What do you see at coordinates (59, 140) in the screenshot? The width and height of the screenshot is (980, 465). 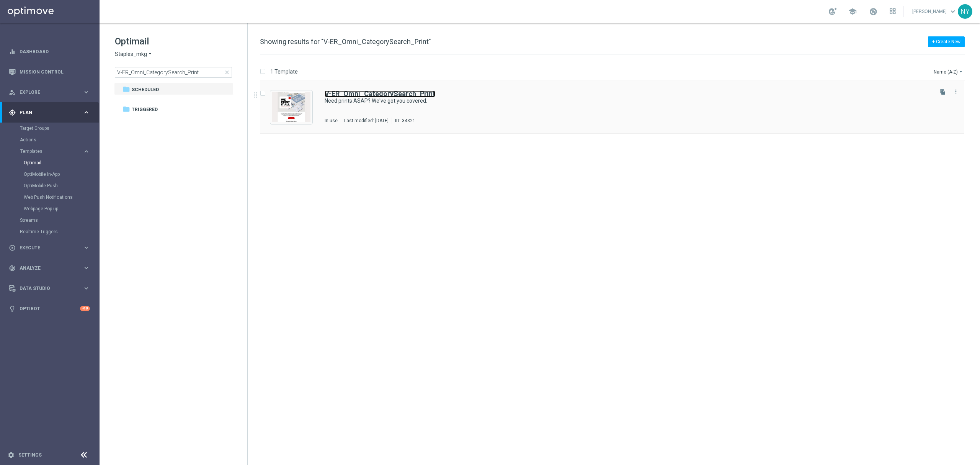 I see `div: Actions` at bounding box center [59, 140].